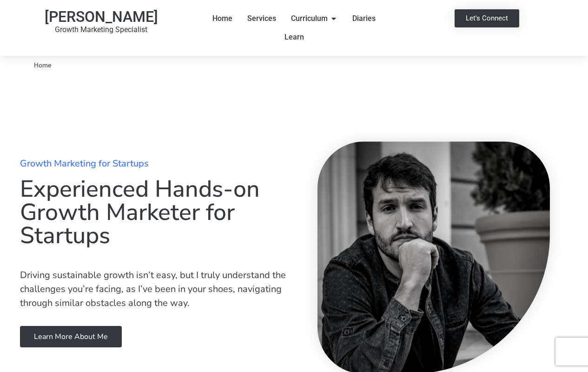 Image resolution: width=588 pixels, height=372 pixels. What do you see at coordinates (294, 28) in the screenshot?
I see `nav: Menu` at bounding box center [294, 28].